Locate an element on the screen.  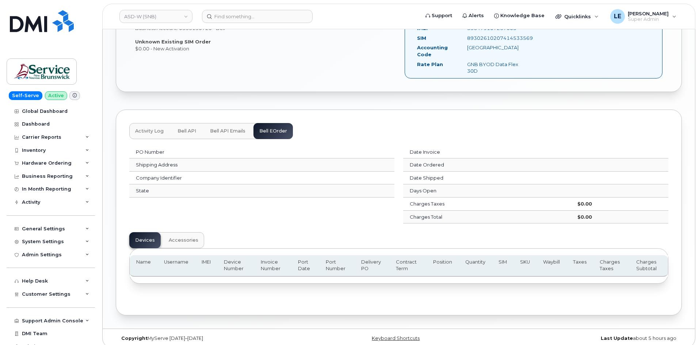
th: Port Number is located at coordinates (337, 266).